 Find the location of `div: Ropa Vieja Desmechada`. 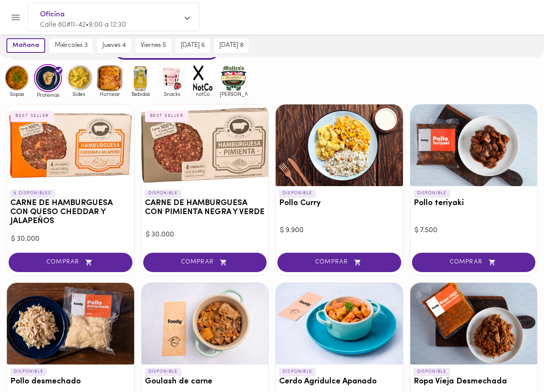

div: Ropa Vieja Desmechada is located at coordinates (474, 324).